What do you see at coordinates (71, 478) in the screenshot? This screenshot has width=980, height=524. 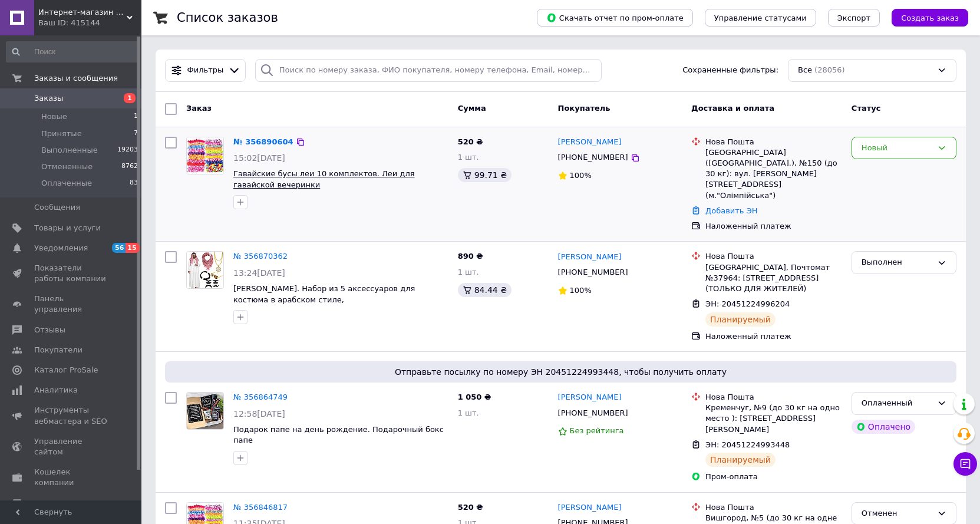 I see `span: Кошелек компании` at bounding box center [71, 478].